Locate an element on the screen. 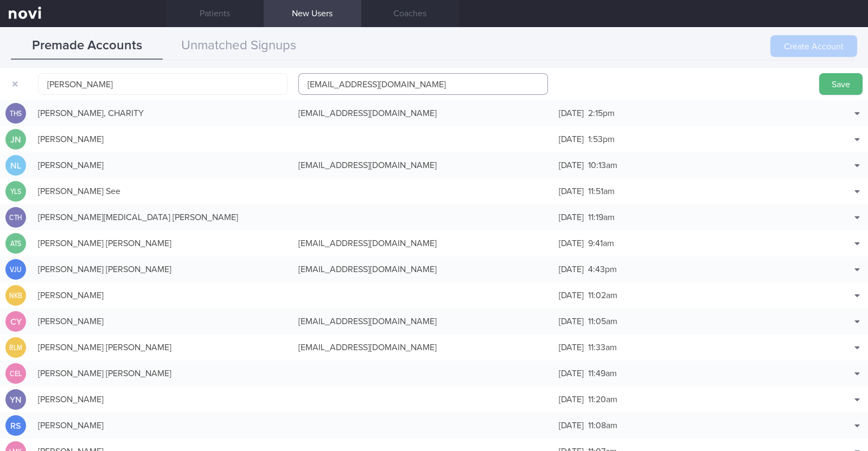  button: Unmatched Signups is located at coordinates (239, 46).